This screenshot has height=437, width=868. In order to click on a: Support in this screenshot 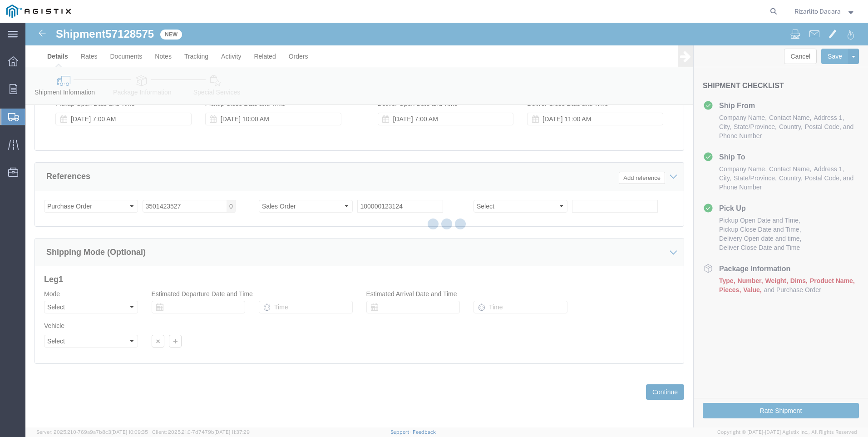, I will do `click(402, 432)`.